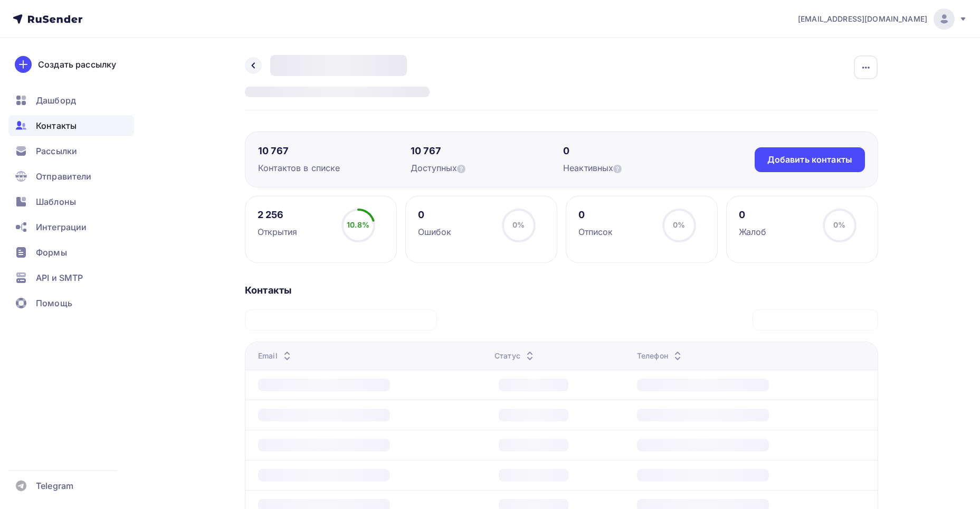 The width and height of the screenshot is (980, 509). What do you see at coordinates (276, 356) in the screenshot?
I see `div: Email` at bounding box center [276, 356].